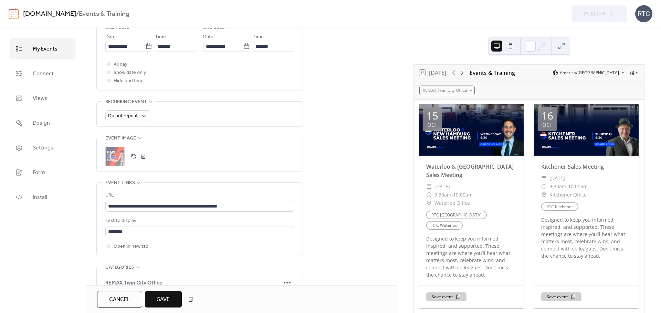 The height and width of the screenshot is (313, 661). Describe the element at coordinates (128, 81) in the screenshot. I see `span: Hide end time` at that location.